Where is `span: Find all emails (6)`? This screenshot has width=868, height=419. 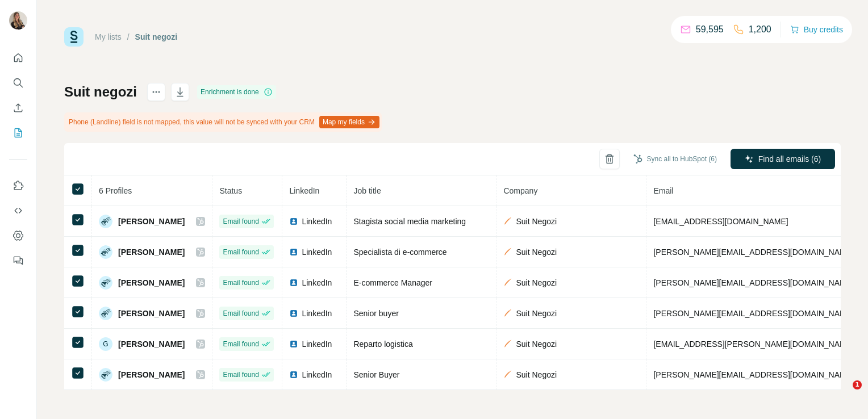
span: Find all emails (6) is located at coordinates (790, 159).